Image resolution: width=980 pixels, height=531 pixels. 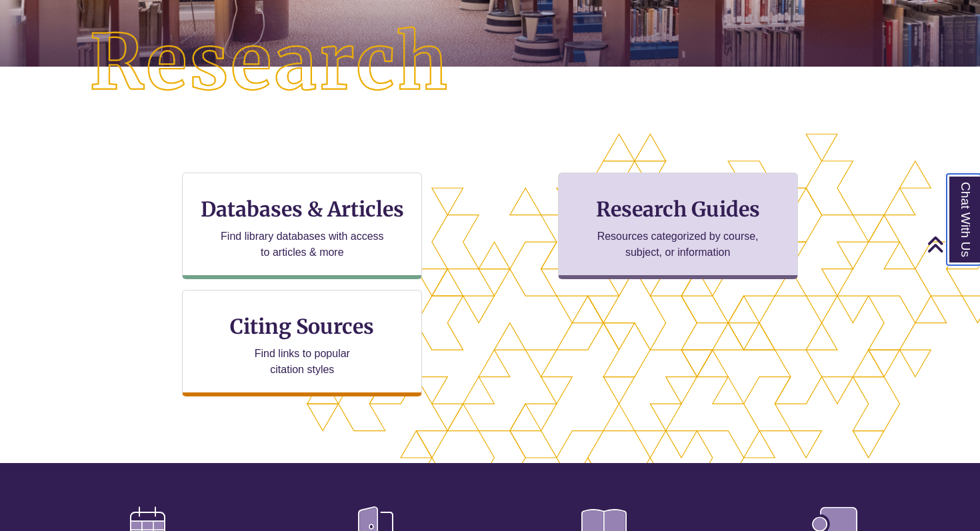 I want to click on a: Databases & Articles Find library databases with access to articles & more, so click(x=302, y=226).